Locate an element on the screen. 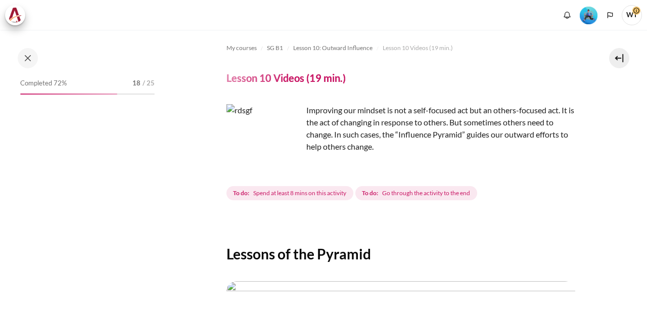  nav: Navigation bar is located at coordinates (401, 48).